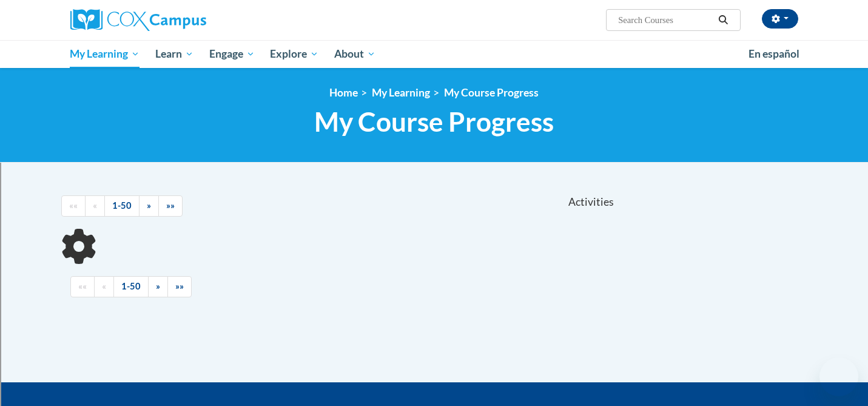 The height and width of the screenshot is (406, 868). Describe the element at coordinates (434, 121) in the screenshot. I see `span: My Course Progress` at that location.